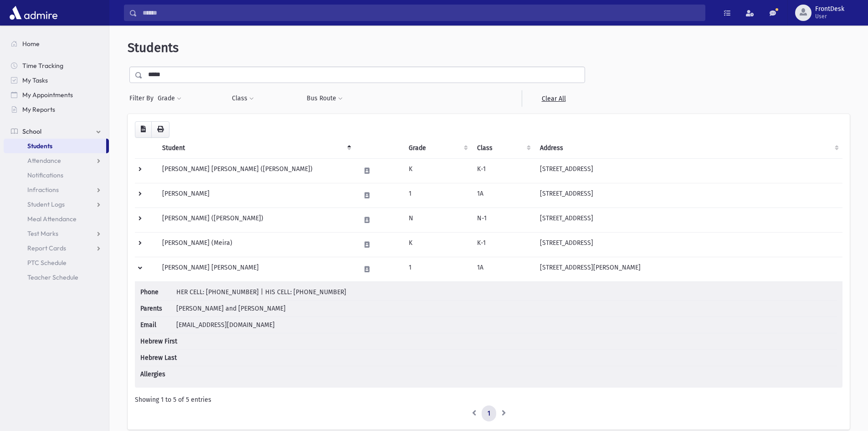  I want to click on div: Showing 1 to 5 of 5 entries, so click(488, 399).